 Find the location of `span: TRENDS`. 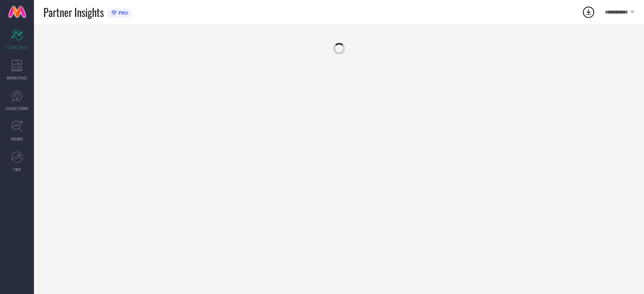

span: TRENDS is located at coordinates (17, 139).